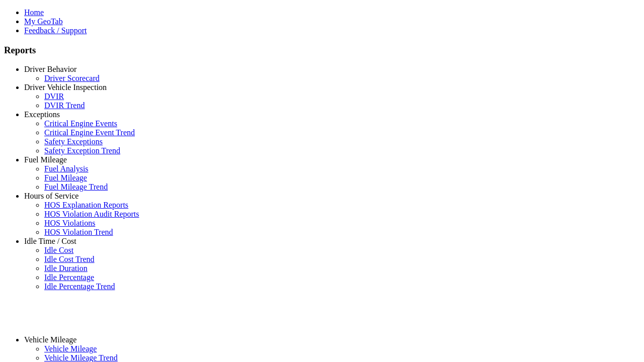 The width and height of the screenshot is (644, 362). I want to click on a: DVIR Trend, so click(64, 105).